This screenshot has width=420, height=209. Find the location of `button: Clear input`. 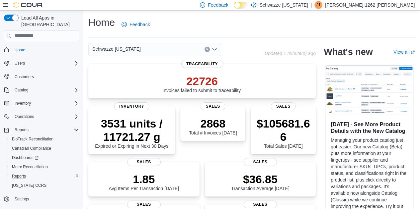

button: Clear input is located at coordinates (207, 49).